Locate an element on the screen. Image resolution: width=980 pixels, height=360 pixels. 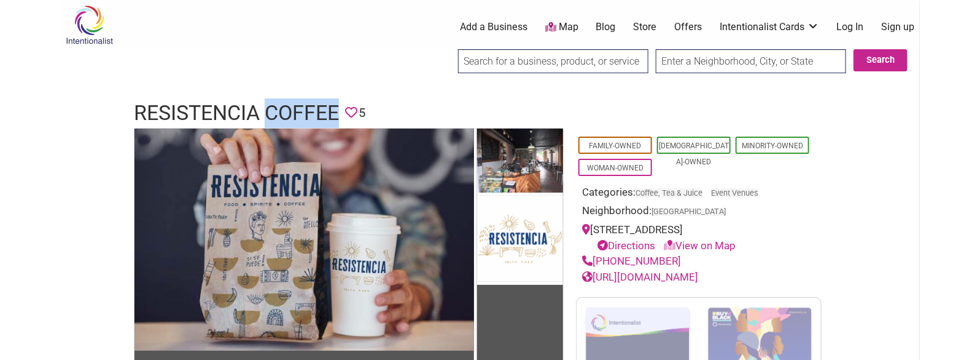
a: Sign up is located at coordinates (898, 27).